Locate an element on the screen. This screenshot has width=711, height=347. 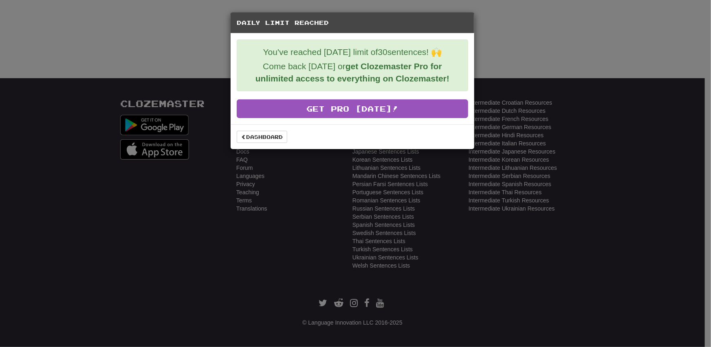
a: Dashboard is located at coordinates (262, 137).